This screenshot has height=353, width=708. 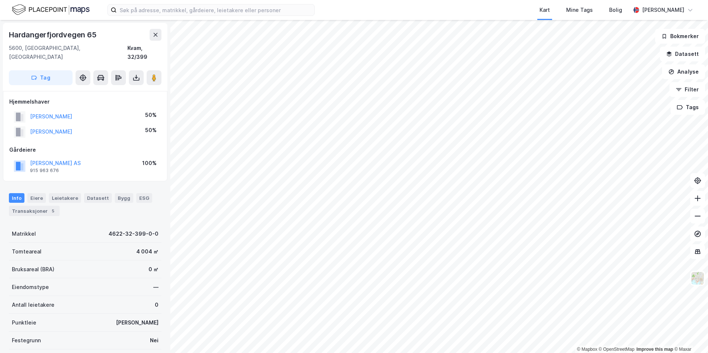 I want to click on div: Chat Widget, so click(x=689, y=335).